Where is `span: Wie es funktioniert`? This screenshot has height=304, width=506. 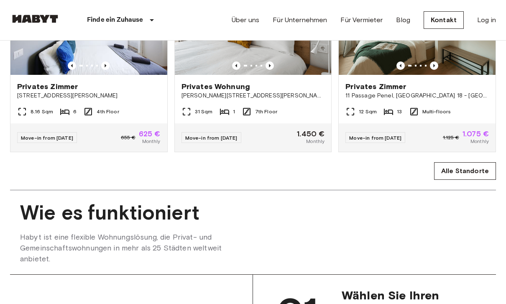 span: Wie es funktioniert is located at coordinates (253, 212).